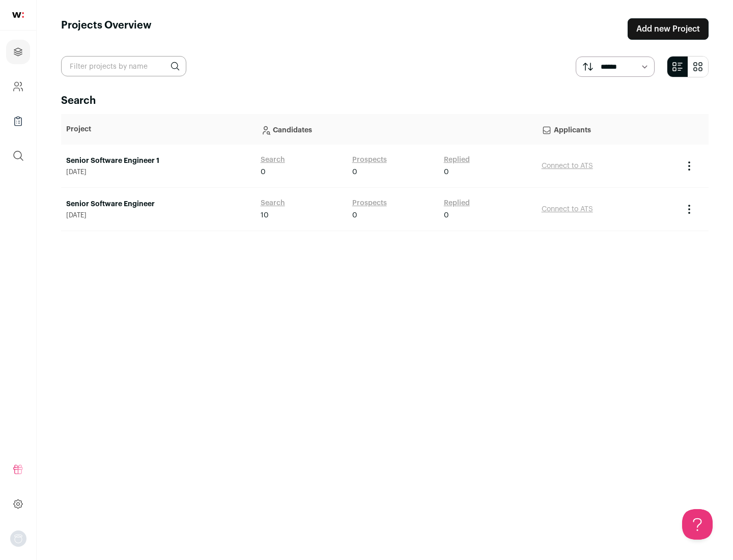  Describe the element at coordinates (18, 15) in the screenshot. I see `img: wellfound-shorthand-0d5821cbd27db2630d0214b213865d53afaa358527fdda9d0ea32b1df1b89c2c.svg` at that location.